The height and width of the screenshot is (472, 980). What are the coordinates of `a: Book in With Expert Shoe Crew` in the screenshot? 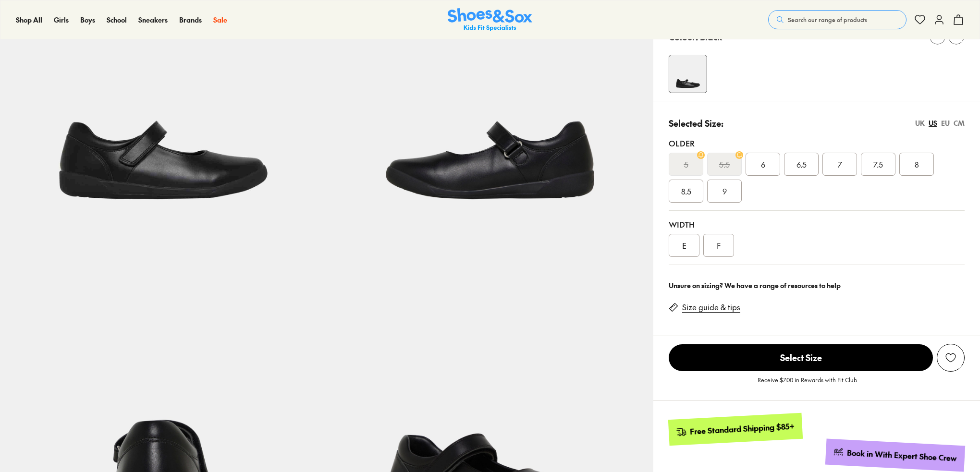 It's located at (895, 455).